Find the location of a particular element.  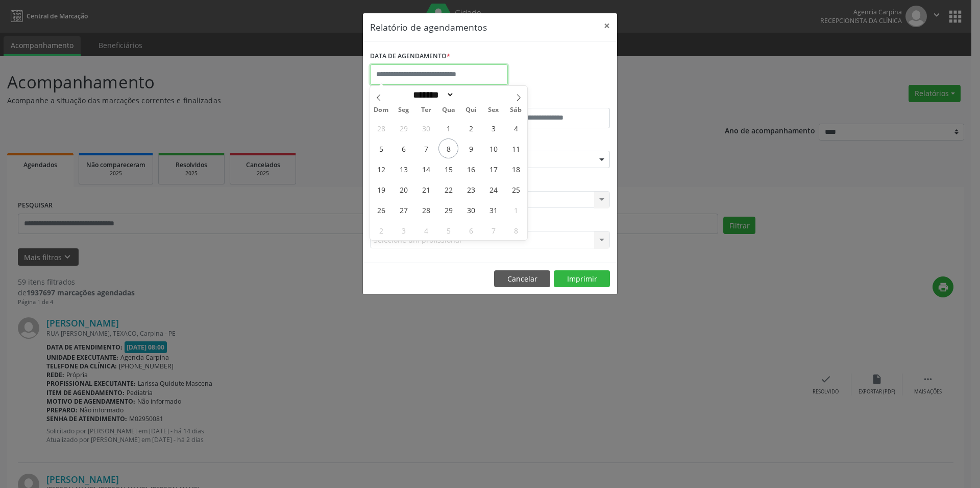

button: Close is located at coordinates (607, 26).